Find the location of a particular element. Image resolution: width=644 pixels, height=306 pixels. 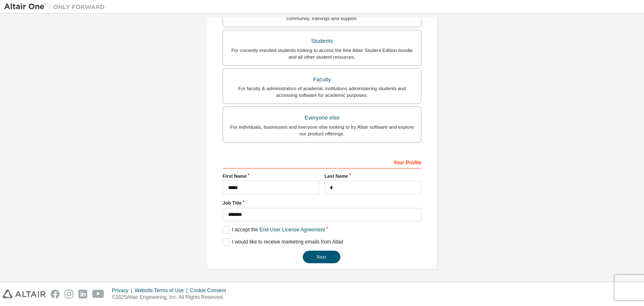

img: linkedin.svg is located at coordinates (82, 294).